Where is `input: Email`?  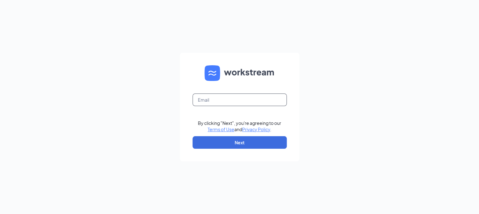
input: Email is located at coordinates (239, 100).